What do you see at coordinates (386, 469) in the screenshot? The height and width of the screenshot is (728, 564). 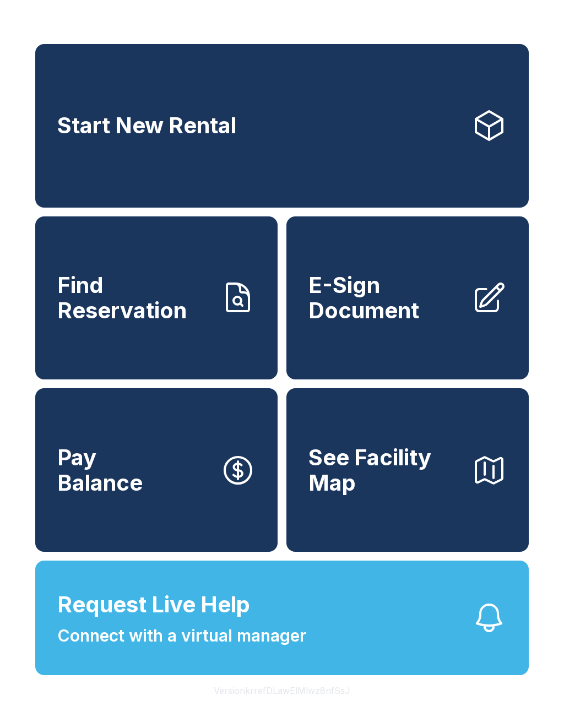 I see `span: See Facility Map` at bounding box center [386, 469].